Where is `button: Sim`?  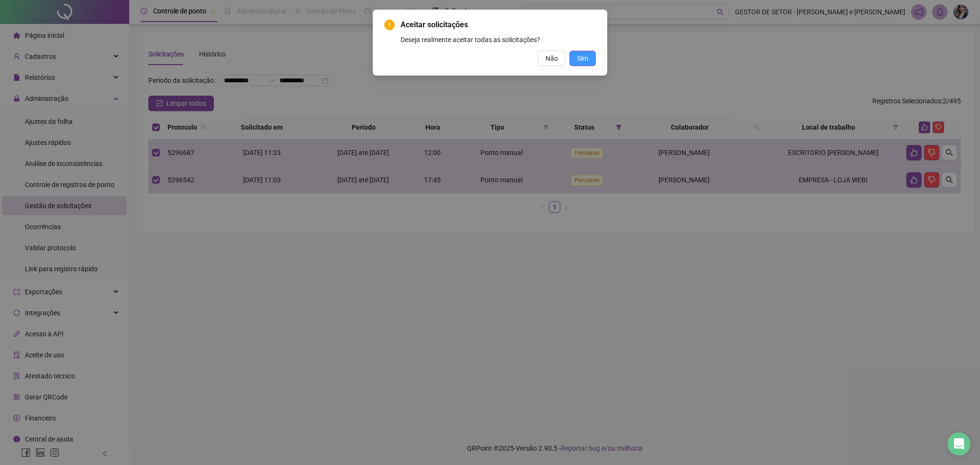 button: Sim is located at coordinates (582, 58).